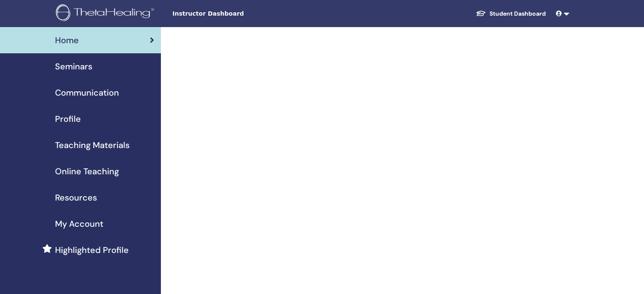  What do you see at coordinates (92, 250) in the screenshot?
I see `span: Highlighted Profile` at bounding box center [92, 250].